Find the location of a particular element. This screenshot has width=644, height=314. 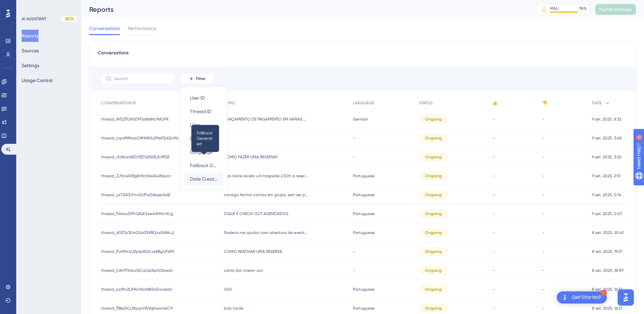

span: Likes is located at coordinates (195, 125).